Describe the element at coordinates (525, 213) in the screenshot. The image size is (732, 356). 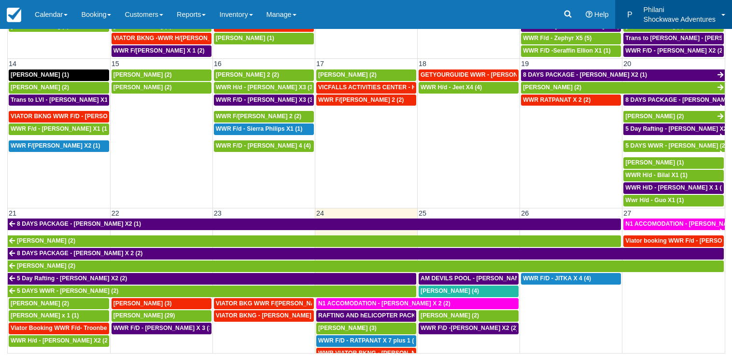
I see `span: 26` at that location.